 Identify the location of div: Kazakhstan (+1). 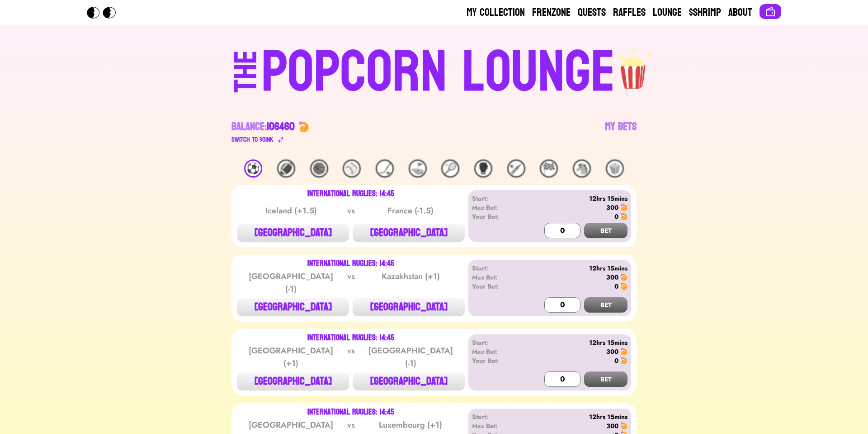
(411, 282).